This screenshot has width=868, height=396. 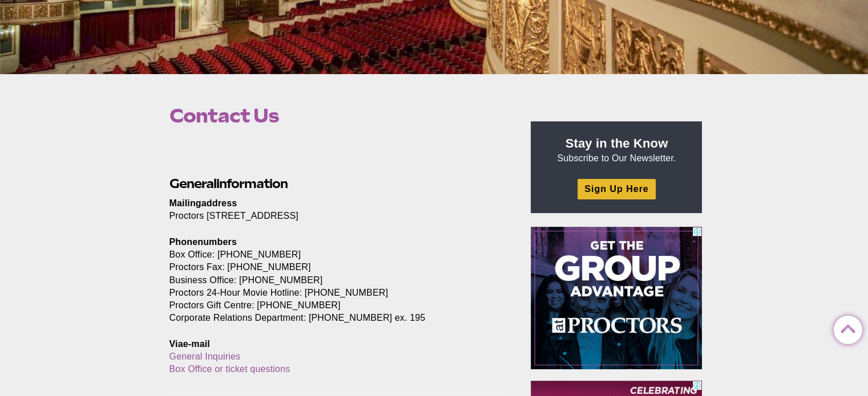 What do you see at coordinates (185, 344) in the screenshot?
I see `b: e` at bounding box center [185, 344].